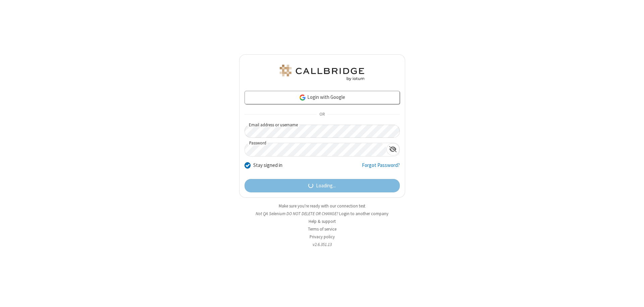 This screenshot has height=307, width=644. I want to click on img: google-icon.png, so click(302, 97).